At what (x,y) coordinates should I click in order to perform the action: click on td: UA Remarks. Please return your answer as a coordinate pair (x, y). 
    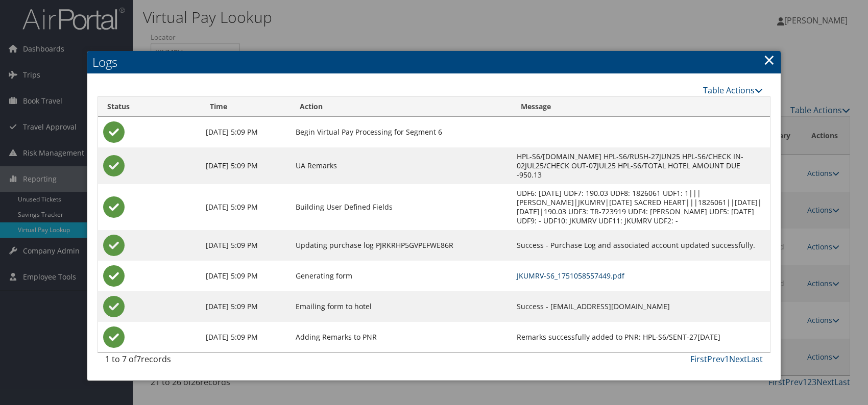
    Looking at the image, I should click on (400, 166).